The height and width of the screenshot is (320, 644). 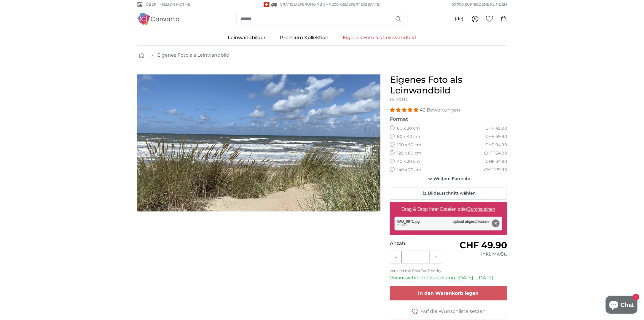 What do you see at coordinates (453, 311) in the screenshot?
I see `span: Auf die Wunschliste setzen` at bounding box center [453, 311].